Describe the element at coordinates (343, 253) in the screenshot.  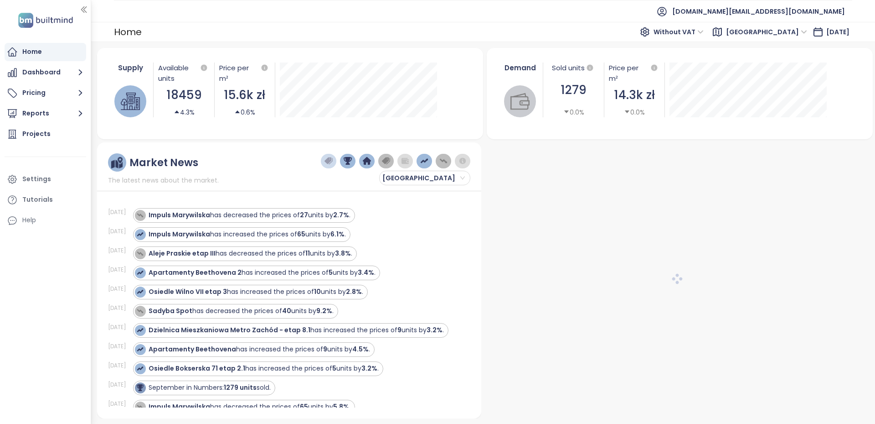
I see `strong: 3.8%` at that location.